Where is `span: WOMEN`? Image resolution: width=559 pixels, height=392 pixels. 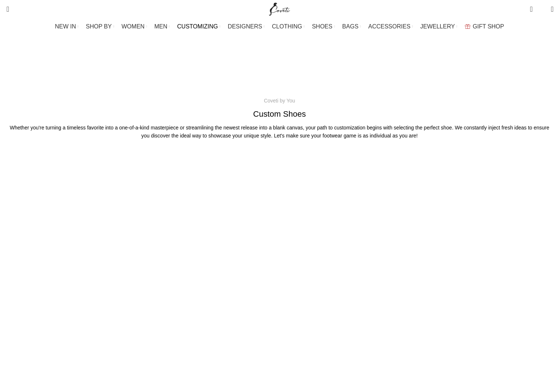
span: WOMEN is located at coordinates (133, 26).